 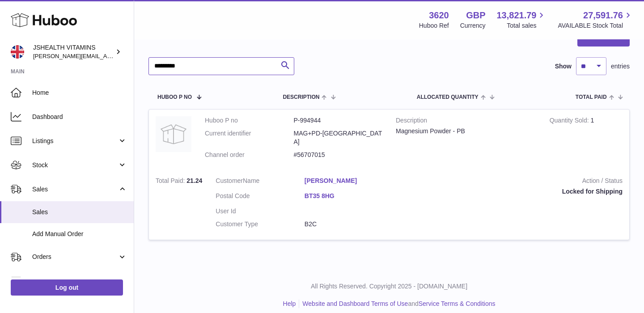 I want to click on span: Stock, so click(x=74, y=165).